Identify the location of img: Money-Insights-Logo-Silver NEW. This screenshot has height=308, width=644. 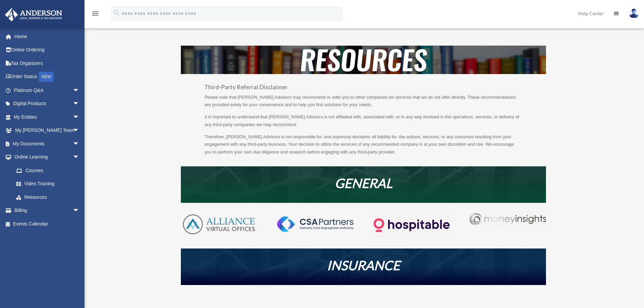
(507, 219).